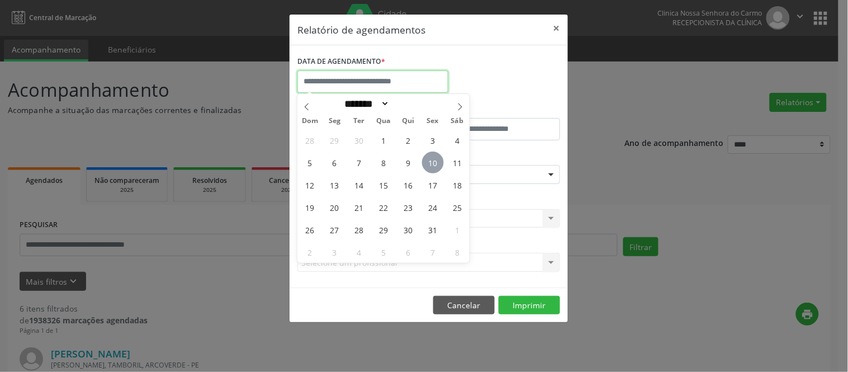 The image size is (848, 372). I want to click on span: Novembro 1, 2025, so click(457, 229).